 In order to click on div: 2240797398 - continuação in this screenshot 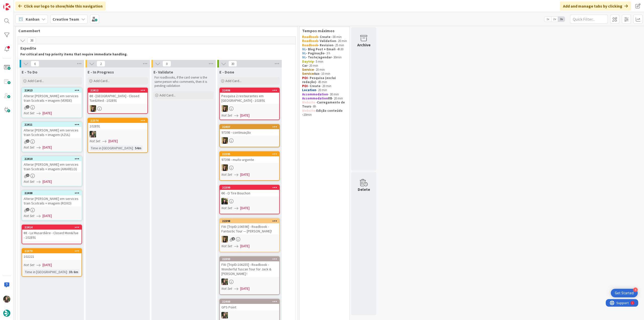, I will do `click(249, 130)`.